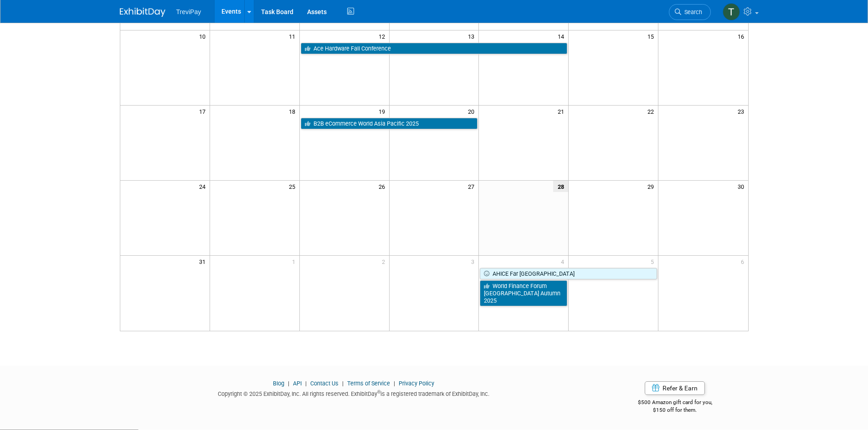 The width and height of the screenshot is (868, 430). What do you see at coordinates (732, 12) in the screenshot?
I see `img: Tara DePaepe` at bounding box center [732, 12].